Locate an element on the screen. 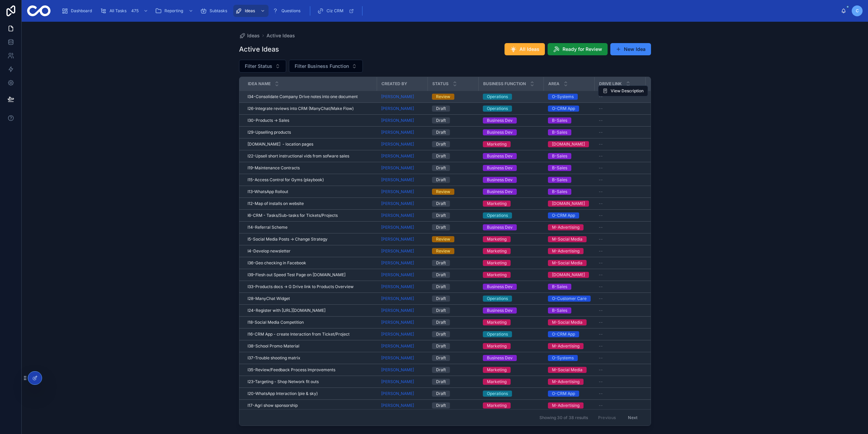  a: Reporting is located at coordinates (175, 11).